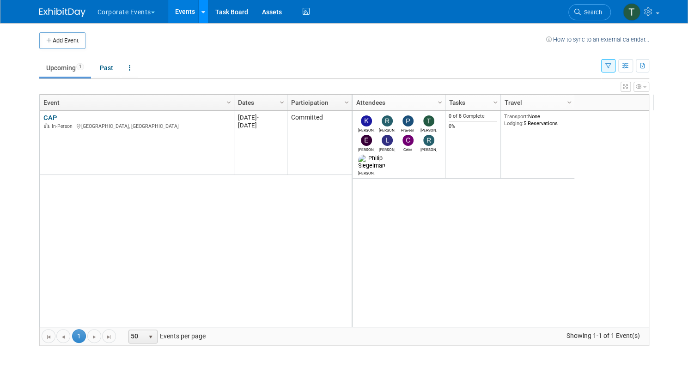 This screenshot has width=688, height=385. What do you see at coordinates (319, 143) in the screenshot?
I see `td: Committed` at bounding box center [319, 143].